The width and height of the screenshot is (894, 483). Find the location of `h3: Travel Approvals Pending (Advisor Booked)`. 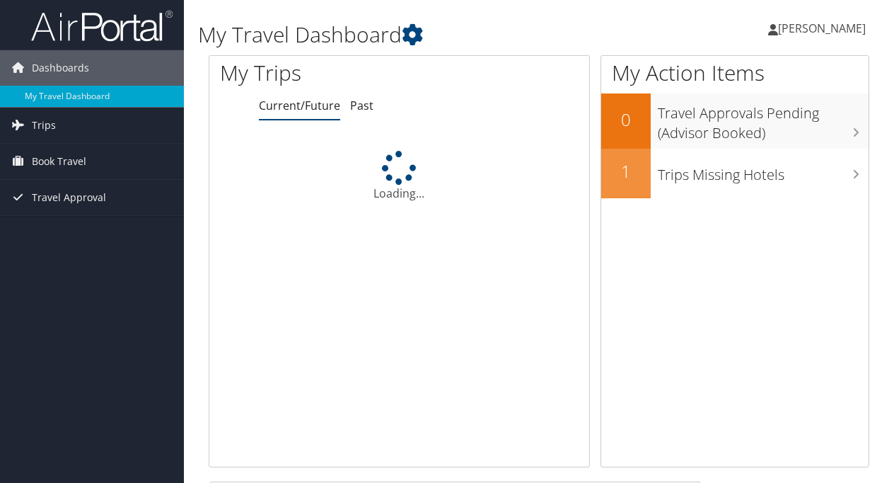

h3: Travel Approvals Pending (Advisor Booked) is located at coordinates (763, 120).